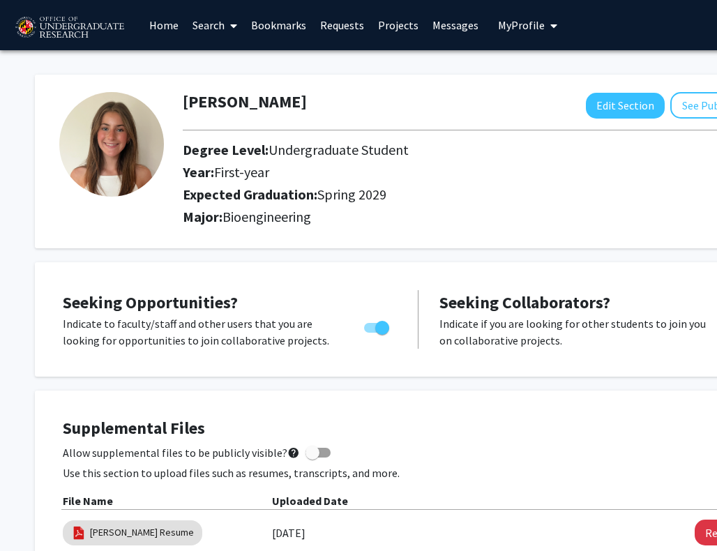  What do you see at coordinates (456, 25) in the screenshot?
I see `a: Messages` at bounding box center [456, 25].